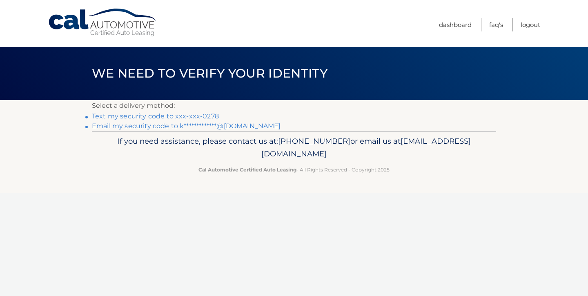 This screenshot has width=588, height=296. I want to click on a: Dashboard, so click(455, 25).